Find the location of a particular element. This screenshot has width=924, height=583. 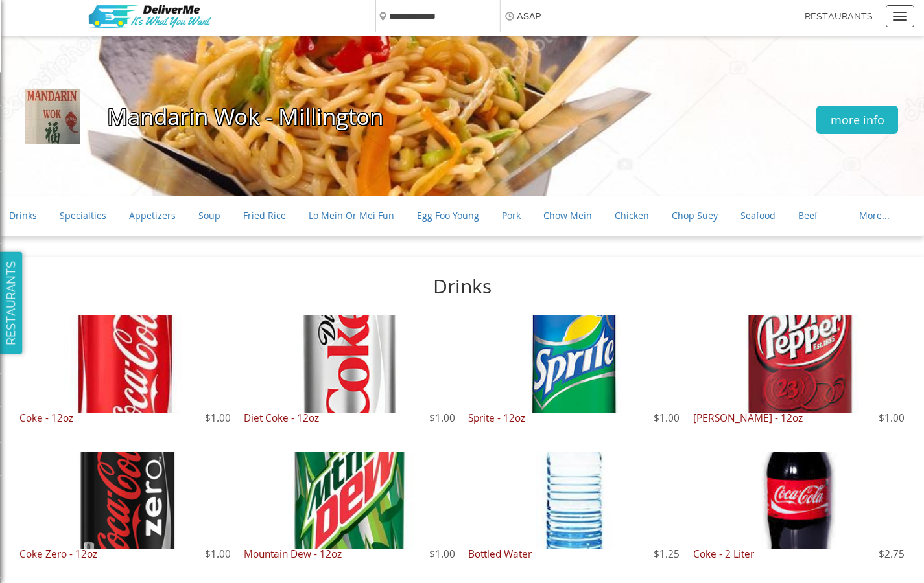

a: Lo Mein or Mei Fun is located at coordinates (351, 216).